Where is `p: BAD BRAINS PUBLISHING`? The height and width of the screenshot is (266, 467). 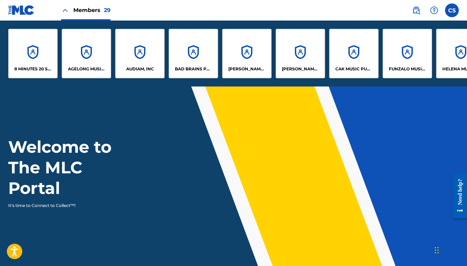
p: BAD BRAINS PUBLISHING is located at coordinates (194, 69).